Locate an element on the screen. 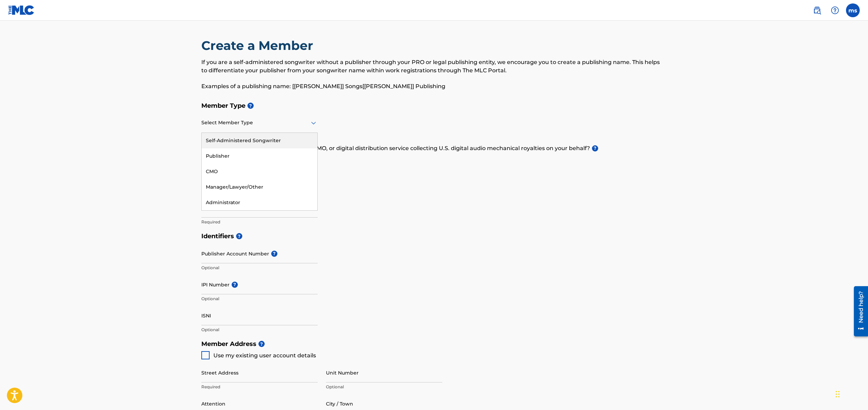  p: Do you have a publisher, administrator, CMO, or digital distribution service collecting U.S. digi... is located at coordinates (434, 148).